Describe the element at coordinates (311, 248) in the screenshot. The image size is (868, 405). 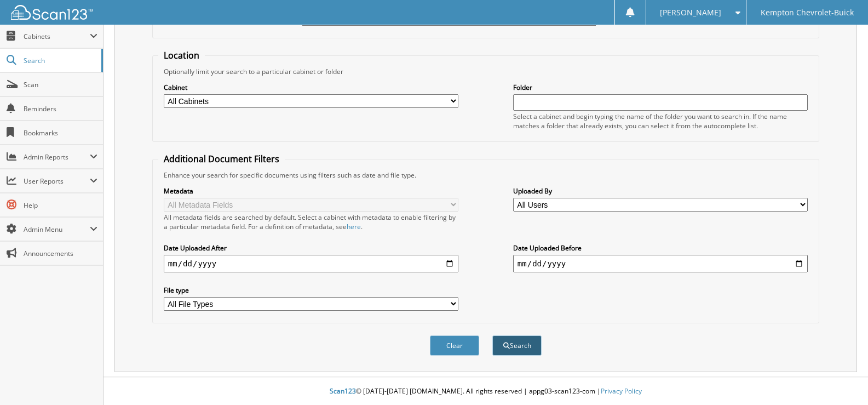
I see `label: Date Uploaded After` at that location.